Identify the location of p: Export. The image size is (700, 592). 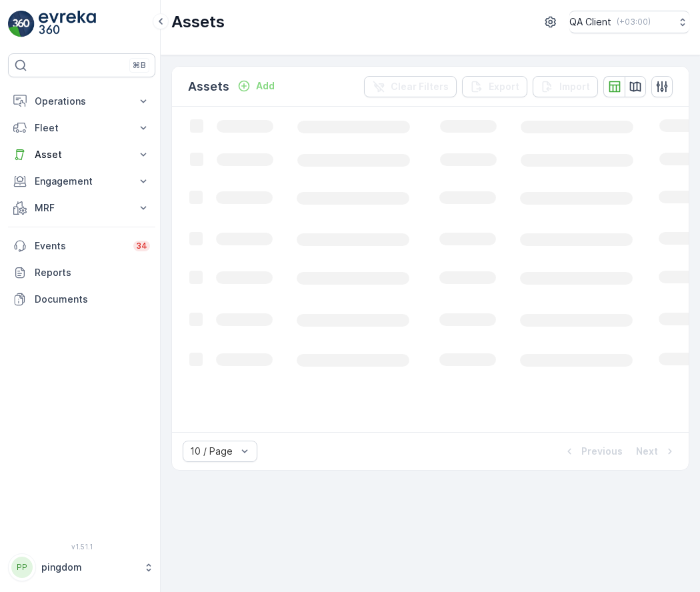
(504, 87).